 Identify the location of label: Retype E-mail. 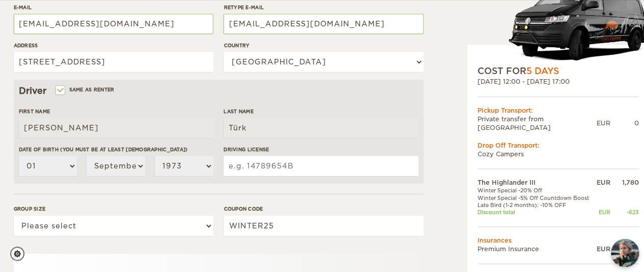
(323, 7).